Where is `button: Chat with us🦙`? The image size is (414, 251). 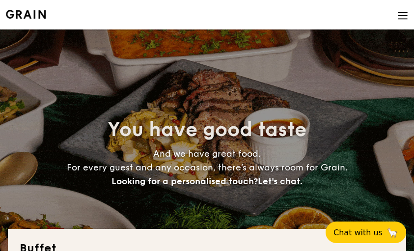
button: Chat with us🦙 is located at coordinates (366, 232).